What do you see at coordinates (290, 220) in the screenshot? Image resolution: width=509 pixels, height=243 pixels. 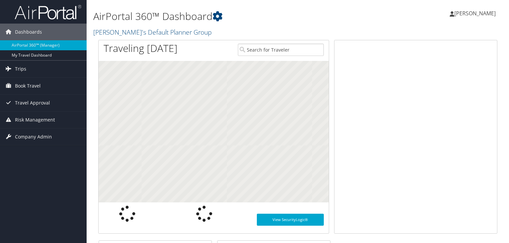 I see `a: View SecurityLogic®` at bounding box center [290, 220].